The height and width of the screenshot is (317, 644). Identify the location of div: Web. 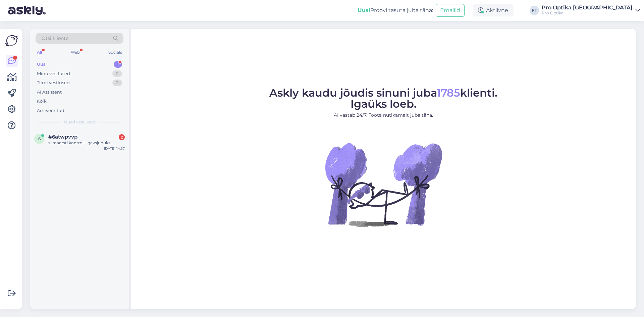
(75, 52).